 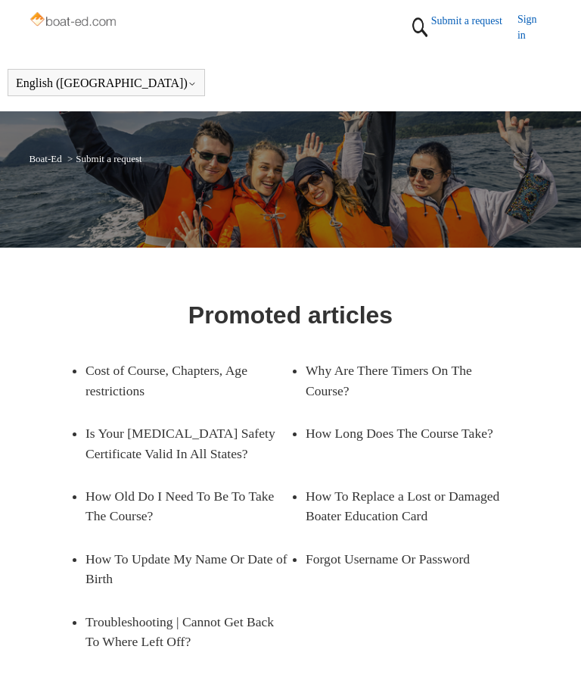 I want to click on a: Sign in, so click(x=535, y=27).